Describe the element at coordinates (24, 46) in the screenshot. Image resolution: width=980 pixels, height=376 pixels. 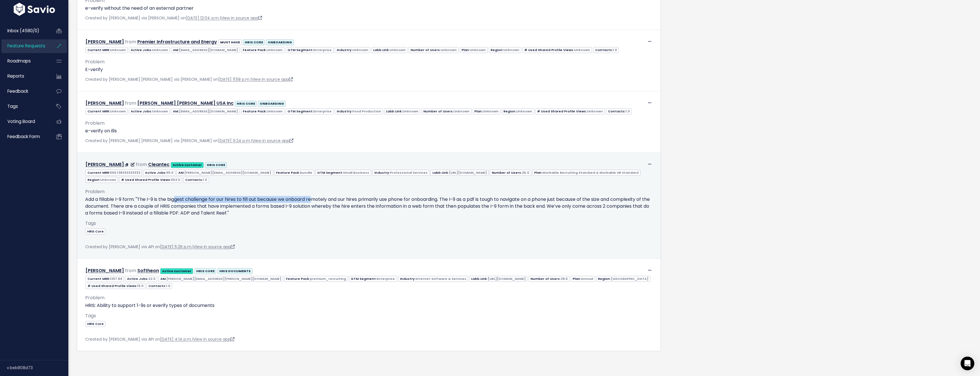
I see `a: Feature Requests` at that location.